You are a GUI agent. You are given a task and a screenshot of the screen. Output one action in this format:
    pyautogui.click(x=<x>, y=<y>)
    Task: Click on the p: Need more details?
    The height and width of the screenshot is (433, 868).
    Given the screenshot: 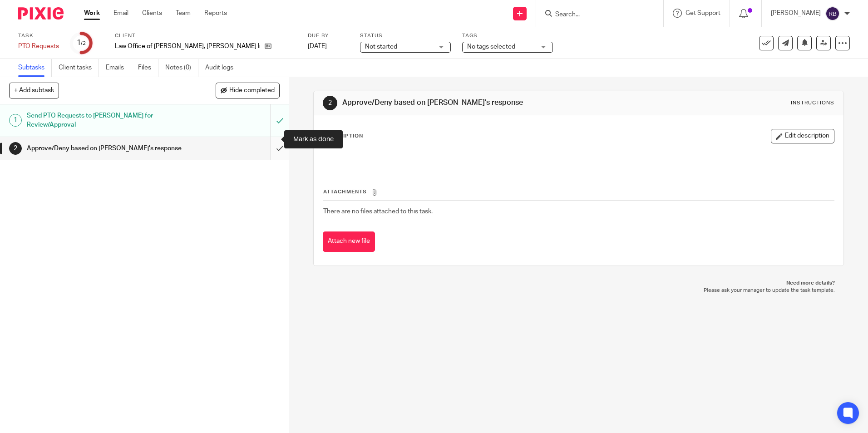 What is the action you would take?
    pyautogui.click(x=578, y=283)
    